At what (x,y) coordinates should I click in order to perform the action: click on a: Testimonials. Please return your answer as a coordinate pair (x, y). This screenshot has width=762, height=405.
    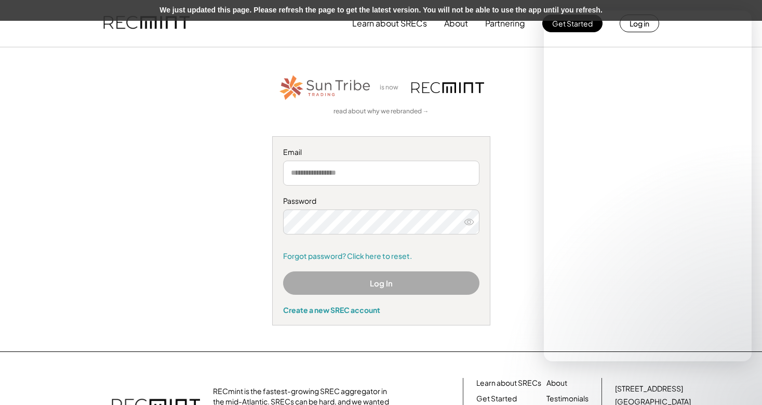
    Looking at the image, I should click on (567, 398).